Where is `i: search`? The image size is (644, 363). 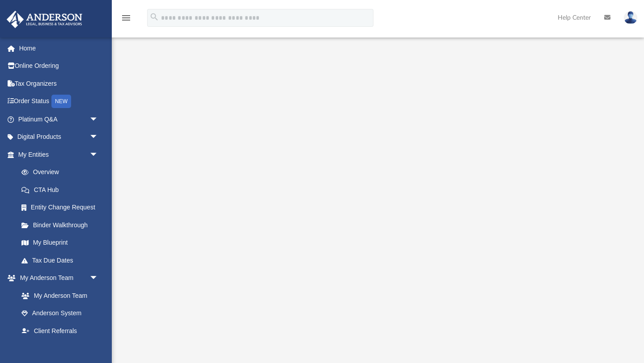
i: search is located at coordinates (154, 17).